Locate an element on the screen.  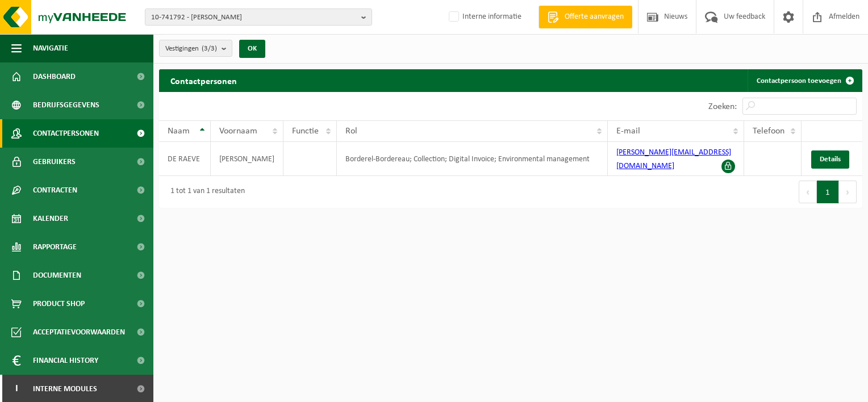
span: Navigatie is located at coordinates (51, 48).